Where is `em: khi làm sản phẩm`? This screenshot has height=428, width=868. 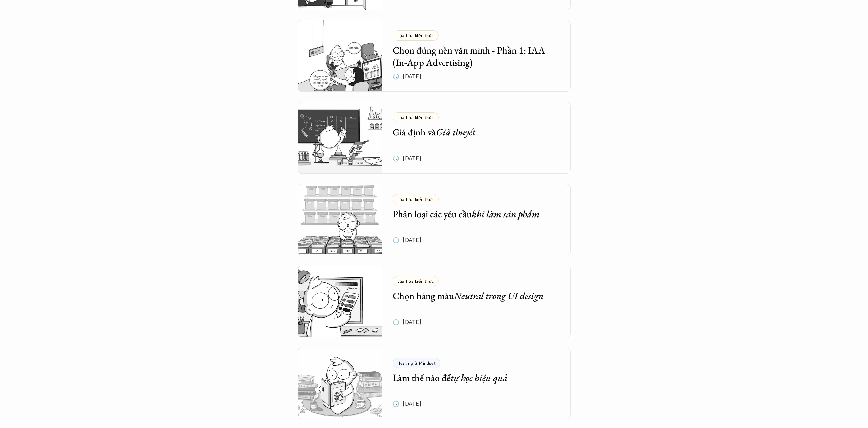 em: khi làm sản phẩm is located at coordinates (506, 214).